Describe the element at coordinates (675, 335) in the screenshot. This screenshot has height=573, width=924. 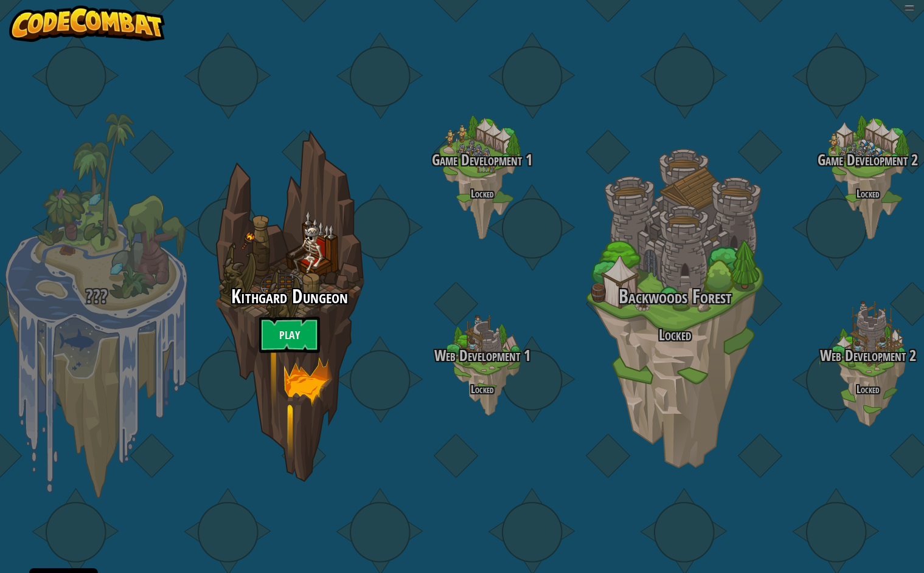
I see `h3: Locked` at that location.